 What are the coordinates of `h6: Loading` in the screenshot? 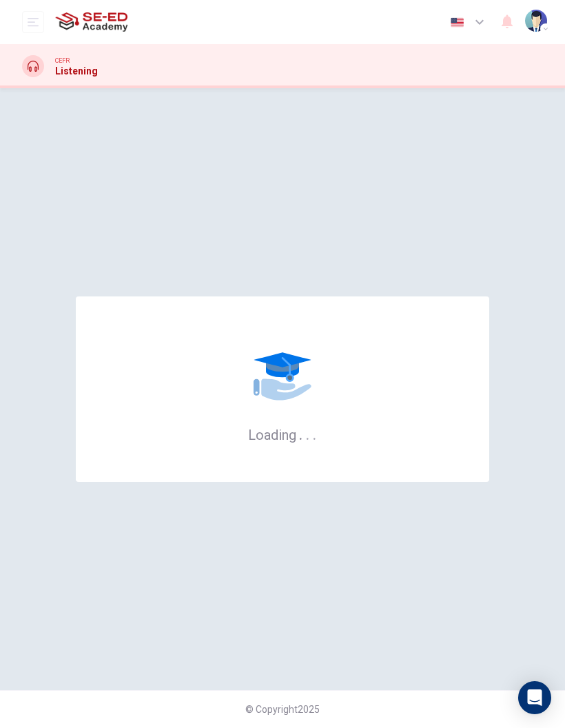 It's located at (282, 434).